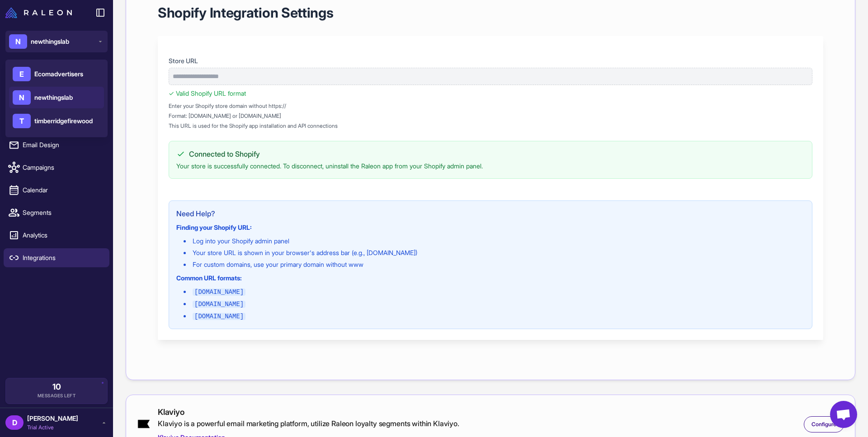 This screenshot has height=437, width=868. I want to click on a: Chats, so click(56, 100).